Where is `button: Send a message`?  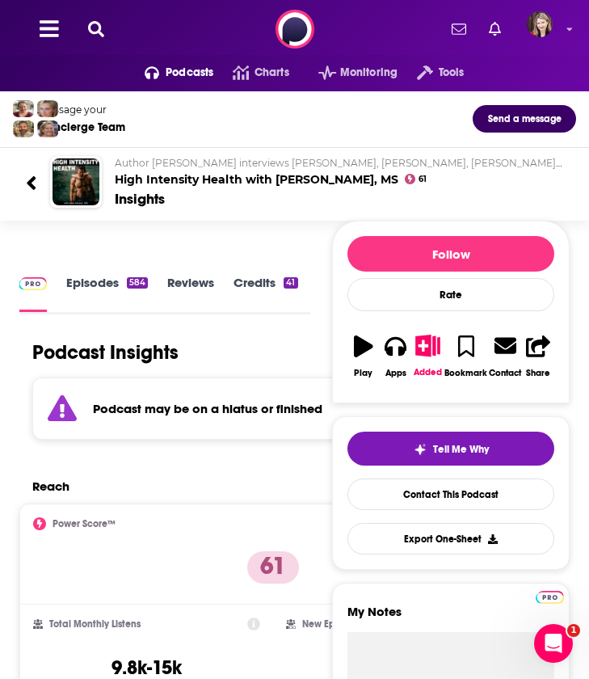 button: Send a message is located at coordinates (524, 119).